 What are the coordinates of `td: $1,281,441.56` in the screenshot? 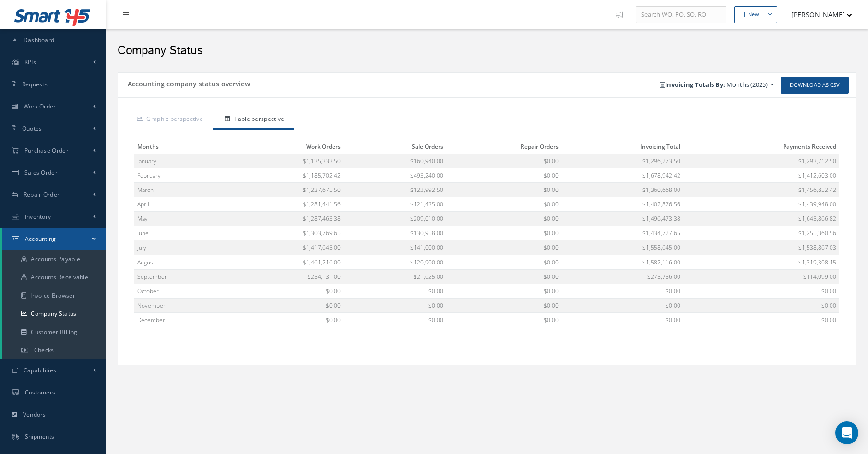 It's located at (286, 205).